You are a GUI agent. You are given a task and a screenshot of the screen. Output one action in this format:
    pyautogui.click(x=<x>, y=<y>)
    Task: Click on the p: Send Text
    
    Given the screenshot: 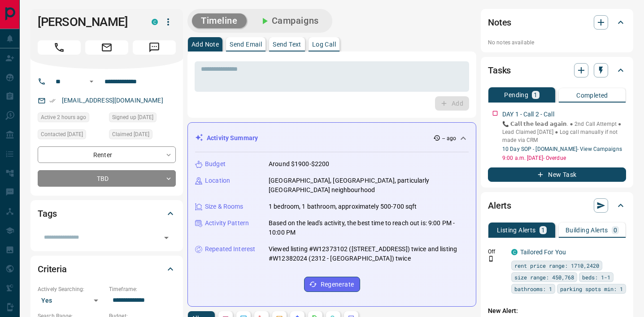 What is the action you would take?
    pyautogui.click(x=287, y=45)
    